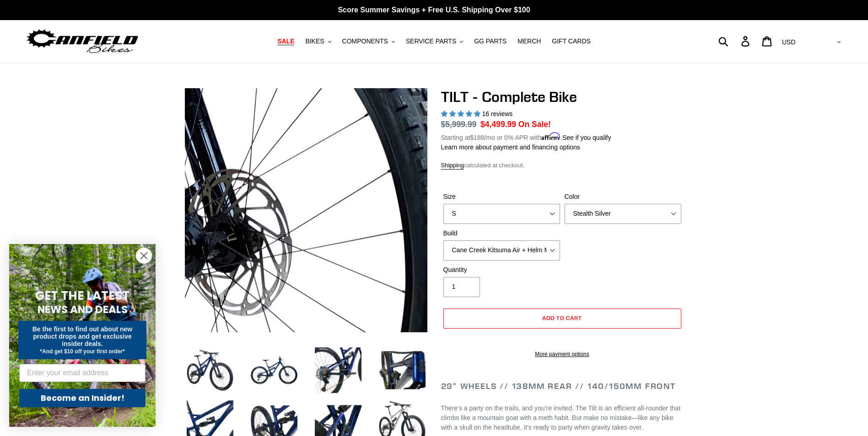 Image resolution: width=868 pixels, height=436 pixels. What do you see at coordinates (490, 41) in the screenshot?
I see `span: GG PARTS` at bounding box center [490, 41].